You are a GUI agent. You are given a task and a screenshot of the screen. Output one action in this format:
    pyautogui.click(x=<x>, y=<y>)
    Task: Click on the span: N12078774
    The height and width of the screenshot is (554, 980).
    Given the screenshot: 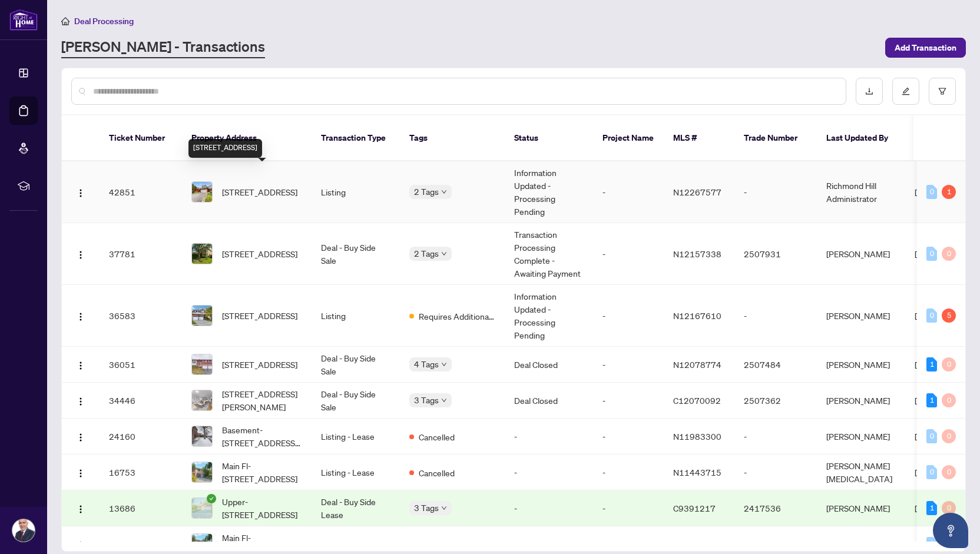 What is the action you would take?
    pyautogui.click(x=698, y=365)
    